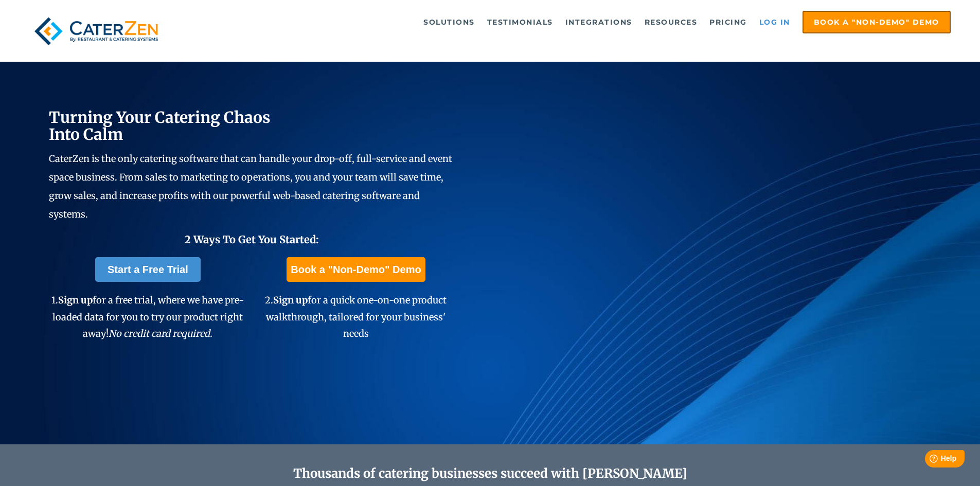 This screenshot has height=486, width=980. I want to click on a: Pricing, so click(728, 22).